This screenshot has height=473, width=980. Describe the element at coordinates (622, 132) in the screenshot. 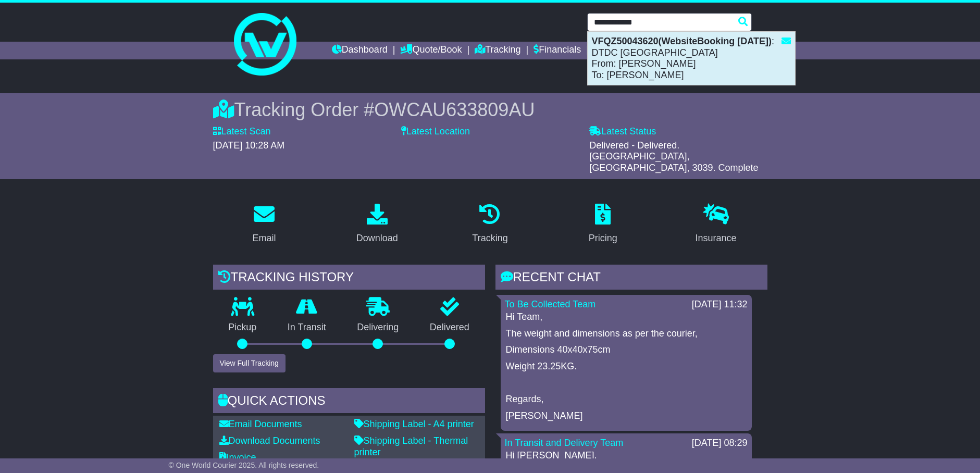

I see `label: Latest Status` at that location.